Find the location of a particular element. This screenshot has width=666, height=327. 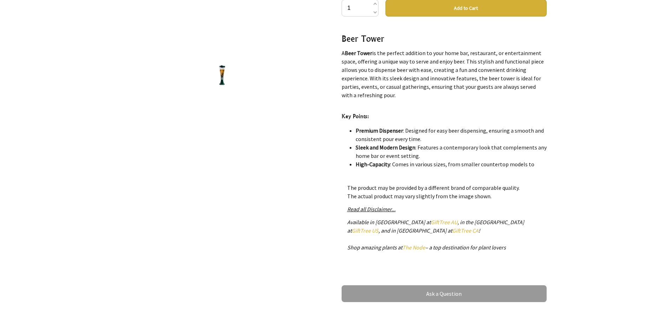

p: The product may be provided by a different brand of comparable quality. The actual product may va... is located at coordinates (444, 192).